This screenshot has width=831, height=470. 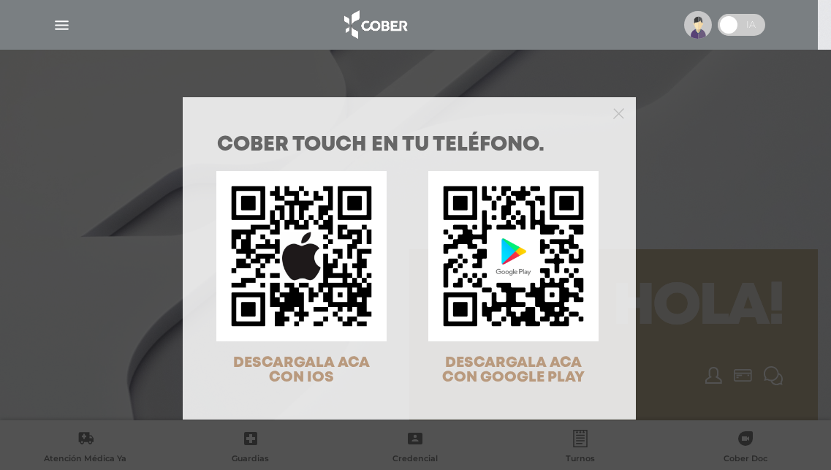 What do you see at coordinates (409, 145) in the screenshot?
I see `h1: COBER TOUCH en tu teléfono.` at bounding box center [409, 145].